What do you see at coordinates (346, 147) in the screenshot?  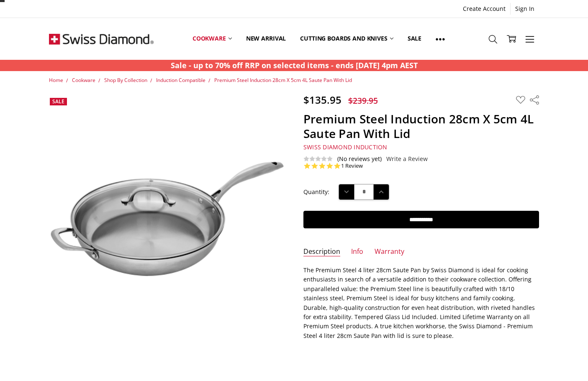 I see `span: Swiss Diamond Induction` at bounding box center [346, 147].